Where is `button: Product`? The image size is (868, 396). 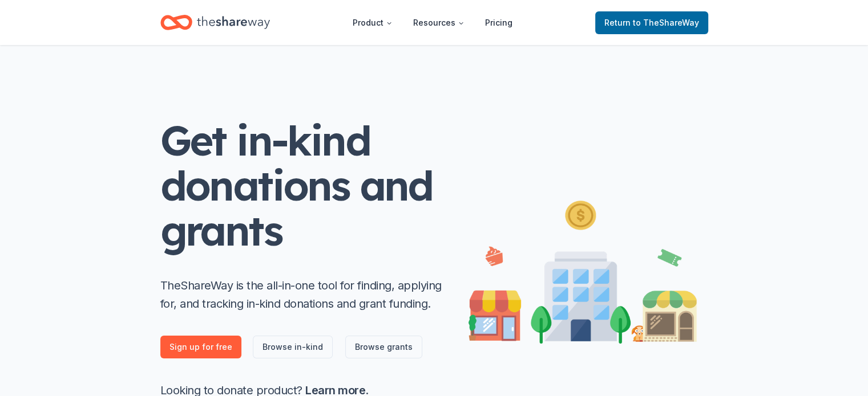 button: Product is located at coordinates (373, 23).